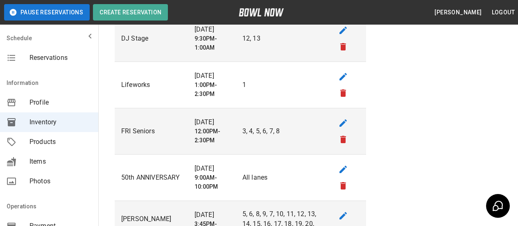 Image resolution: width=518 pixels, height=226 pixels. Describe the element at coordinates (282, 131) in the screenshot. I see `p: 3, 4, 5, 6, 7, 8` at that location.